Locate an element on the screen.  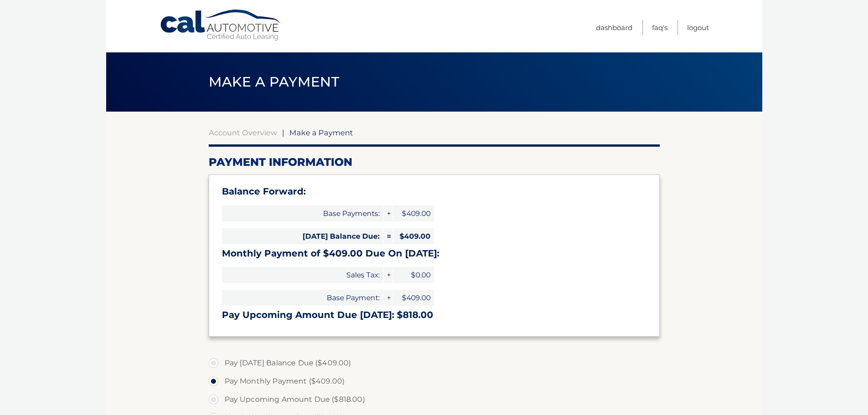
span: Sales Tax: is located at coordinates (303, 275).